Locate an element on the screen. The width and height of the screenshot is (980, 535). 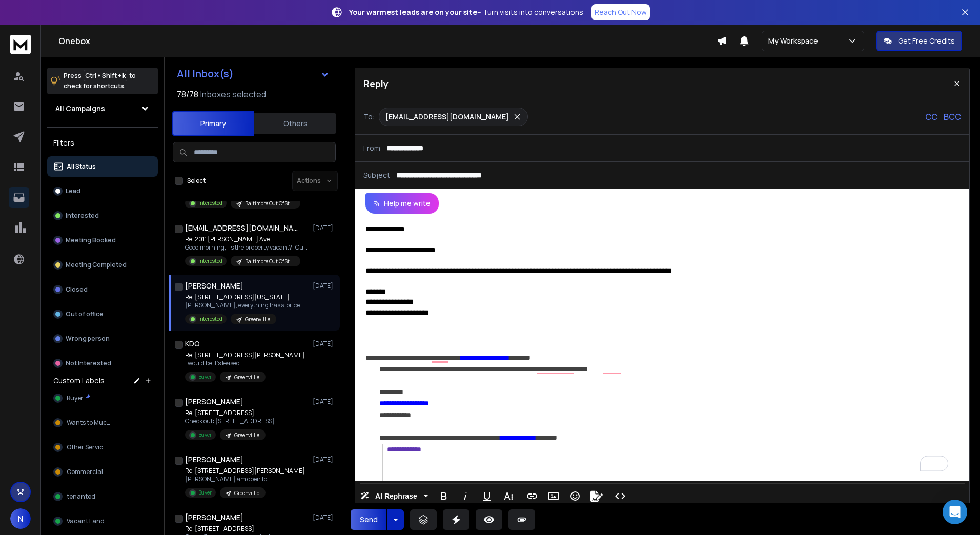
h1: All Inbox(s) is located at coordinates (205, 74).